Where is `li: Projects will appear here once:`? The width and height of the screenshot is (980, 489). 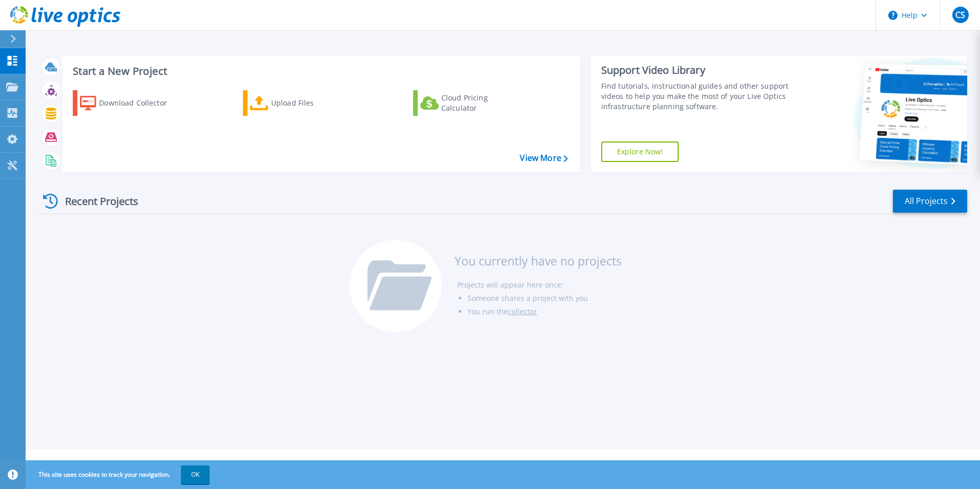
li: Projects will appear here once: is located at coordinates (539, 285).